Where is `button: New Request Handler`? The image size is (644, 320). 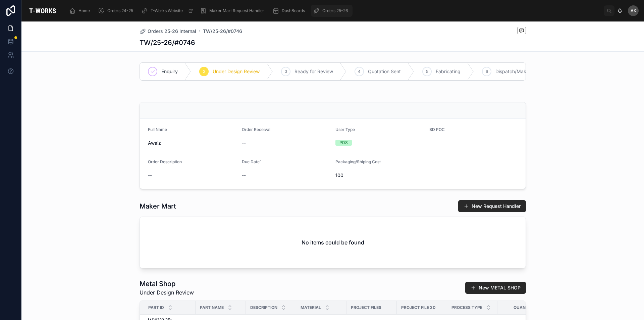 button: New Request Handler is located at coordinates (492, 206).